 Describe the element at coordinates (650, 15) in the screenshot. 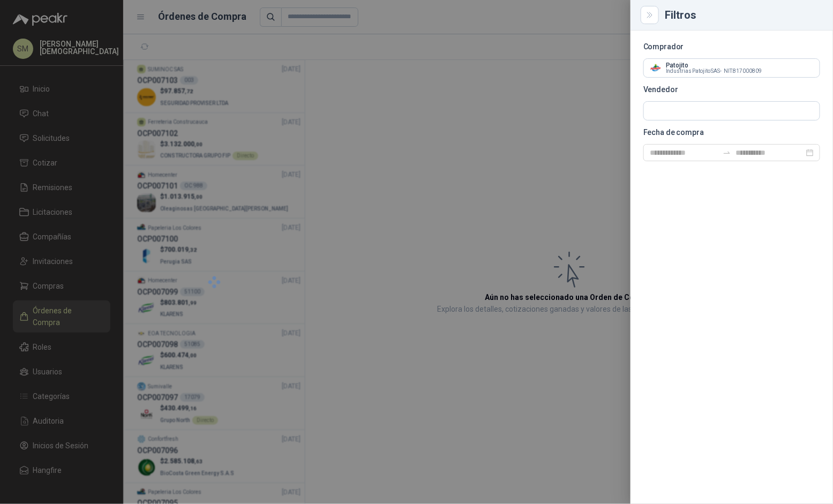

I see `button: Close` at that location.